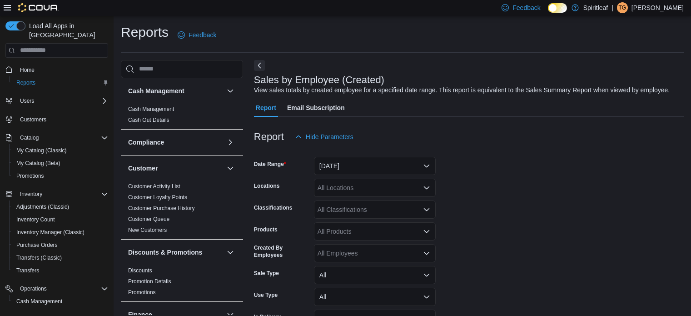 This screenshot has width=691, height=316. Describe the element at coordinates (622, 8) in the screenshot. I see `div: Torie G` at that location.